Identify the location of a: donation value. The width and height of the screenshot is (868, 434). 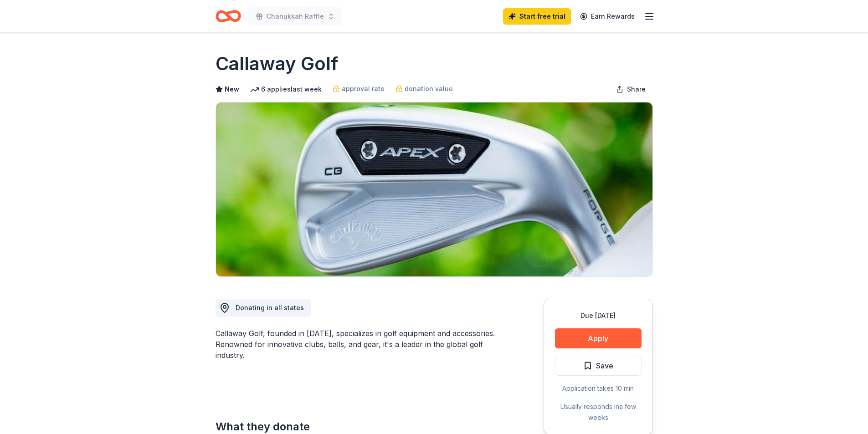
(424, 89).